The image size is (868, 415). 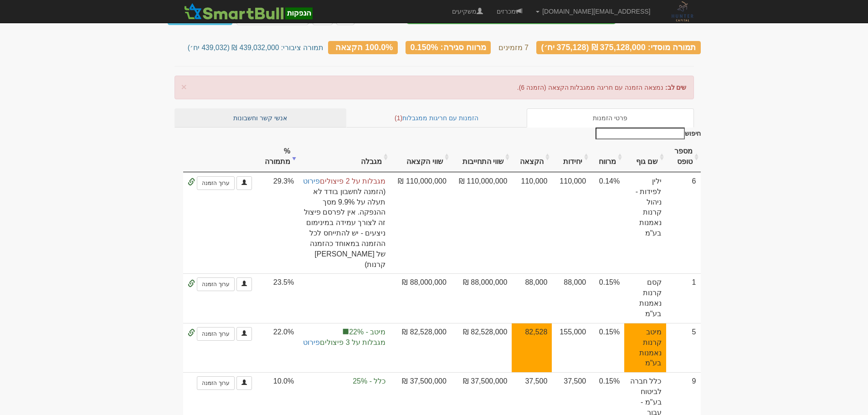 What do you see at coordinates (640, 133) in the screenshot?
I see `input: חיפוש` at bounding box center [640, 133].